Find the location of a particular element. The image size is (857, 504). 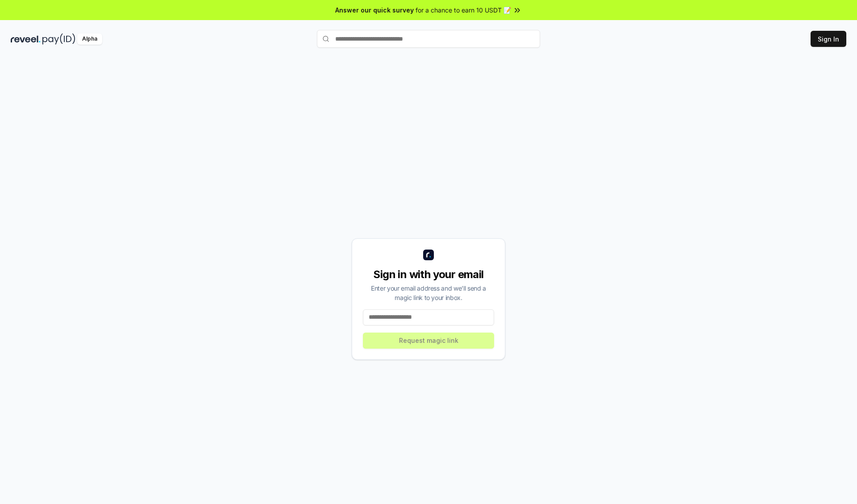

div: Enter your email address and we’ll send a magic link to your inbox. is located at coordinates (428, 293).